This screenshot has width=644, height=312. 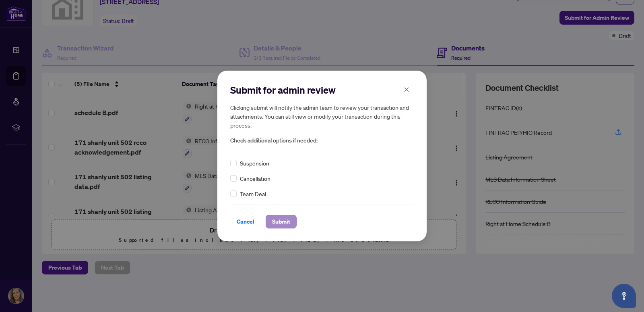 I want to click on span: Team Deal, so click(x=253, y=194).